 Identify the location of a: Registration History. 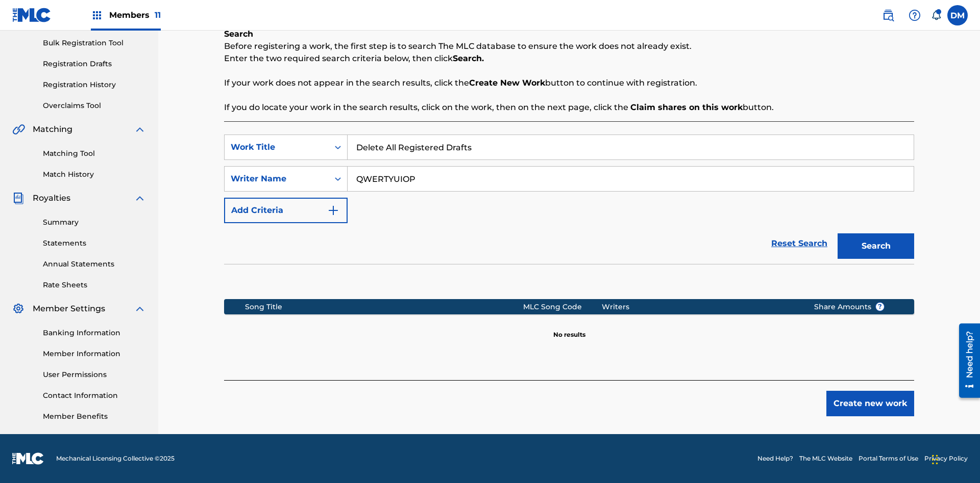
(94, 84).